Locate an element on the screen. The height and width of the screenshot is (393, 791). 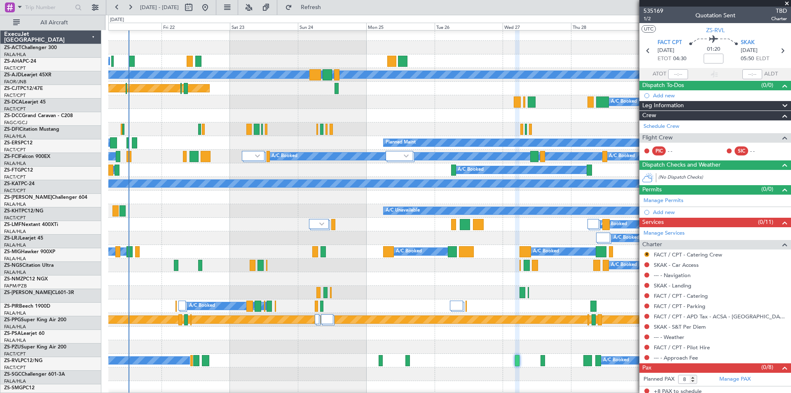
a: FAGC/GCJ is located at coordinates (16, 122).